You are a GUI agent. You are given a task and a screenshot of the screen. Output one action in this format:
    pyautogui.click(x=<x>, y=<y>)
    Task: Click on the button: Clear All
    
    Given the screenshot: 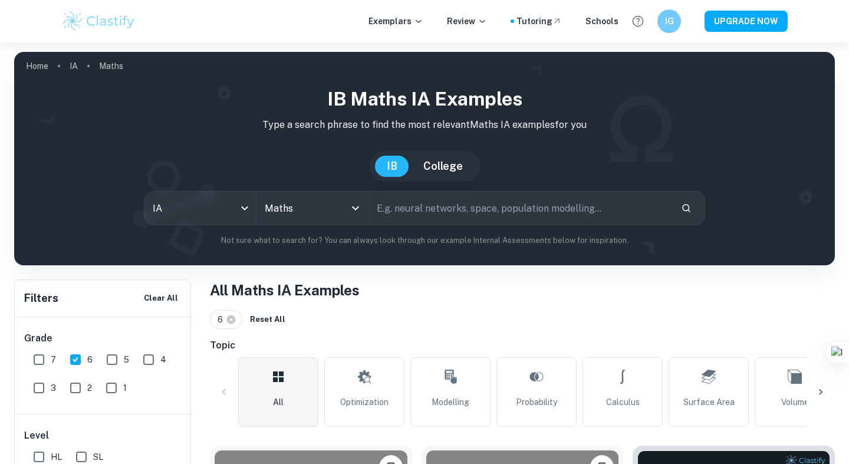 What is the action you would take?
    pyautogui.click(x=161, y=298)
    